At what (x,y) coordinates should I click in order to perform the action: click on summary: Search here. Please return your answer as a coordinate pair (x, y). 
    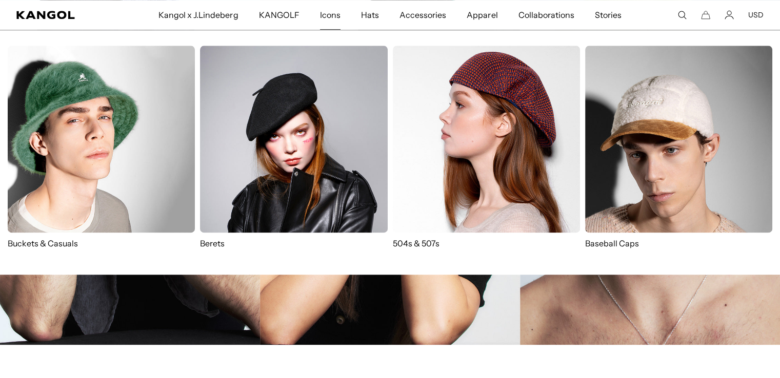
    Looking at the image, I should click on (682, 15).